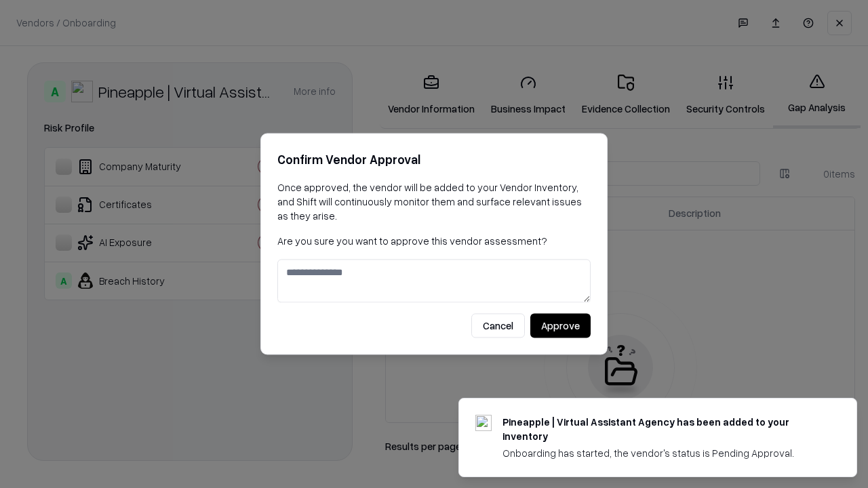 This screenshot has width=868, height=488. I want to click on h2: Confirm Vendor Approval, so click(434, 159).